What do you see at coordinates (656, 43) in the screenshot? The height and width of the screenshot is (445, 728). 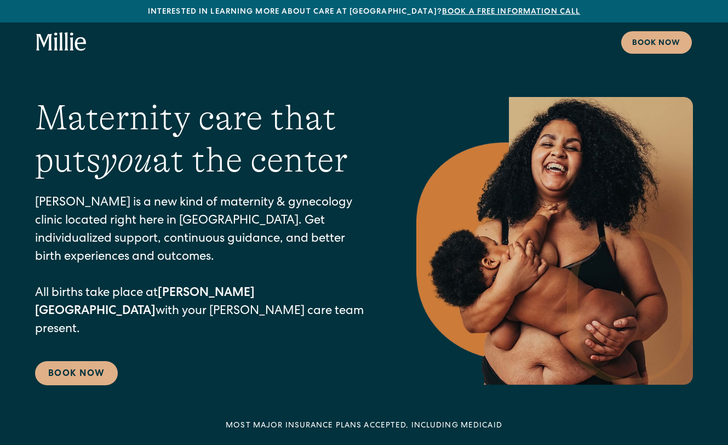 I see `div: Book now` at bounding box center [656, 43].